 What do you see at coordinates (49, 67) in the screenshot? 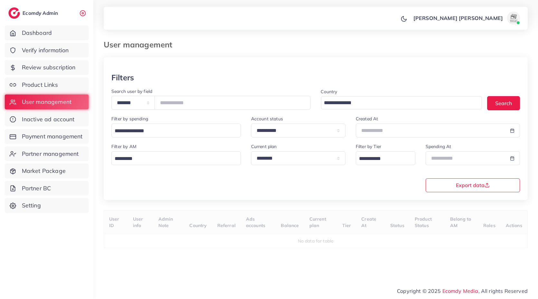
I see `span: Review subscription` at bounding box center [49, 67].